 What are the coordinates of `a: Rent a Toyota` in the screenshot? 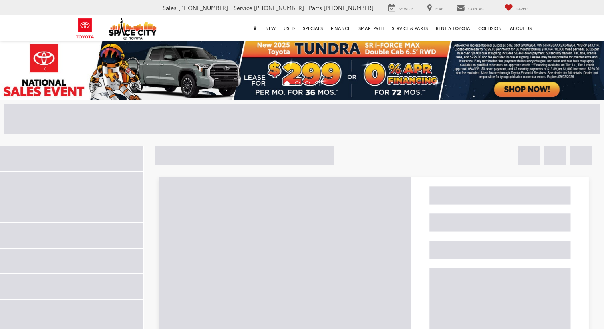 It's located at (453, 28).